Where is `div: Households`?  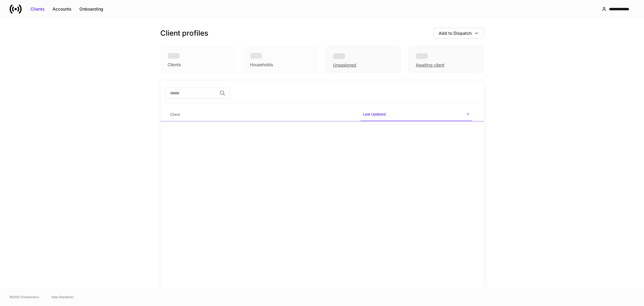 div: Households is located at coordinates (261, 65).